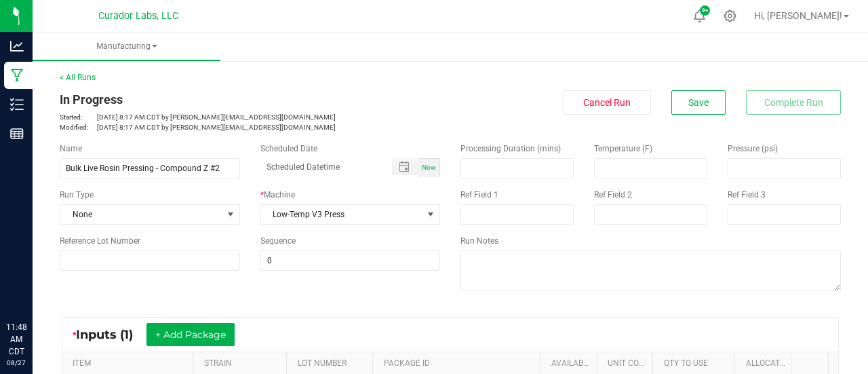 This screenshot has height=374, width=868. Describe the element at coordinates (479, 194) in the screenshot. I see `span: Ref Field 1` at that location.